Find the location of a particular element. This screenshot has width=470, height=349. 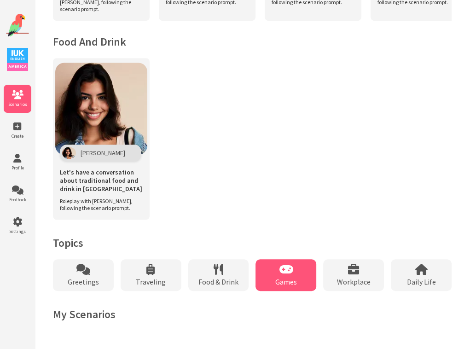

h2: Food And Drink is located at coordinates (252, 41).